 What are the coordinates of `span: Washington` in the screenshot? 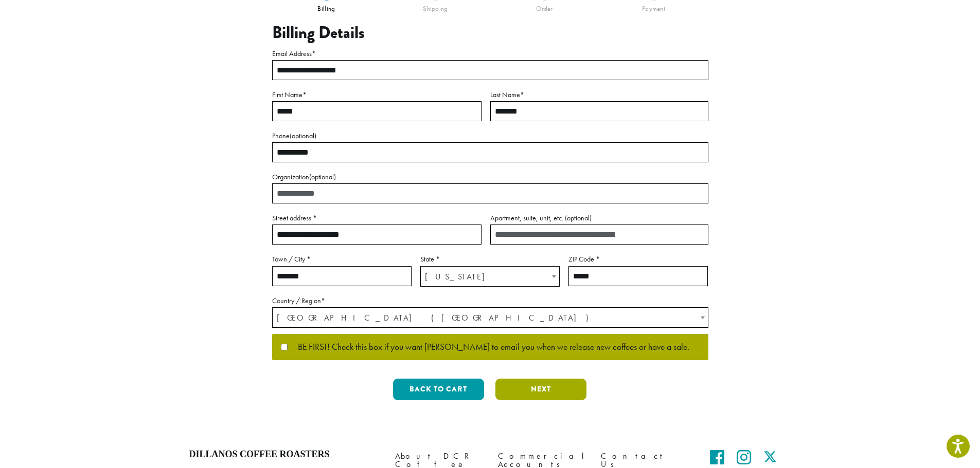 It's located at (490, 276).